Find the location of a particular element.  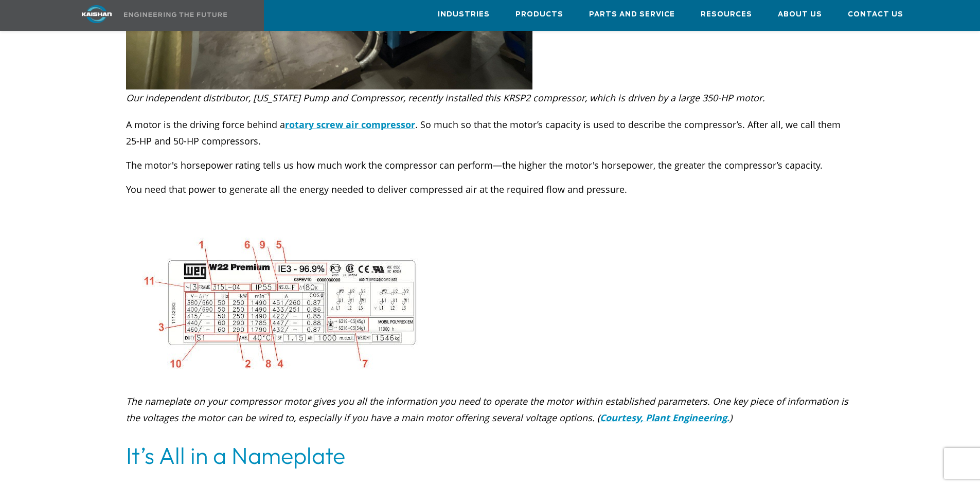

p: A motor is the driving force behind a . So much so that the motor’s capacity is used to describe ... is located at coordinates (490, 133).